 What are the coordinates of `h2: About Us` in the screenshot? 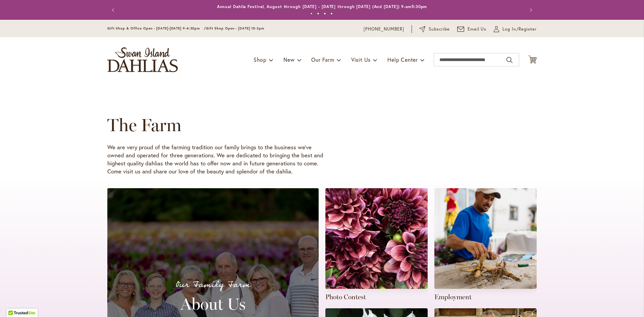 It's located at (213, 304).